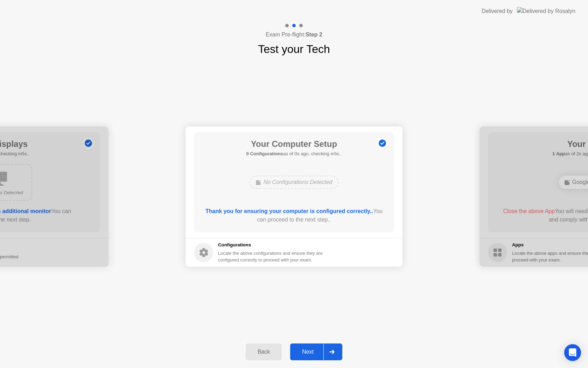 The image size is (588, 368). What do you see at coordinates (294, 182) in the screenshot?
I see `div: No Configurations Detected` at bounding box center [294, 182].